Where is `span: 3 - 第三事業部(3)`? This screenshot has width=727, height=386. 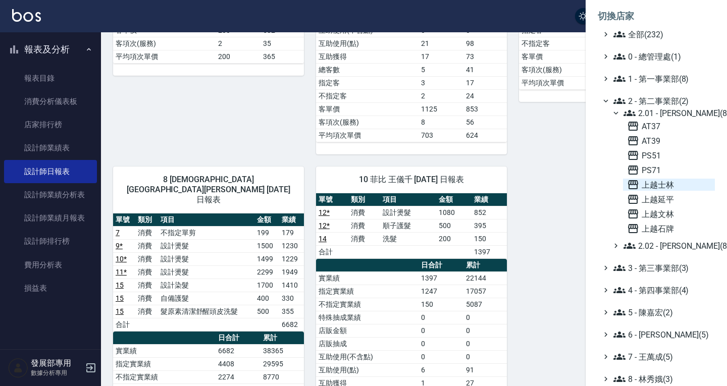
span: 3 - 第三事業部(3) is located at coordinates (662, 268).